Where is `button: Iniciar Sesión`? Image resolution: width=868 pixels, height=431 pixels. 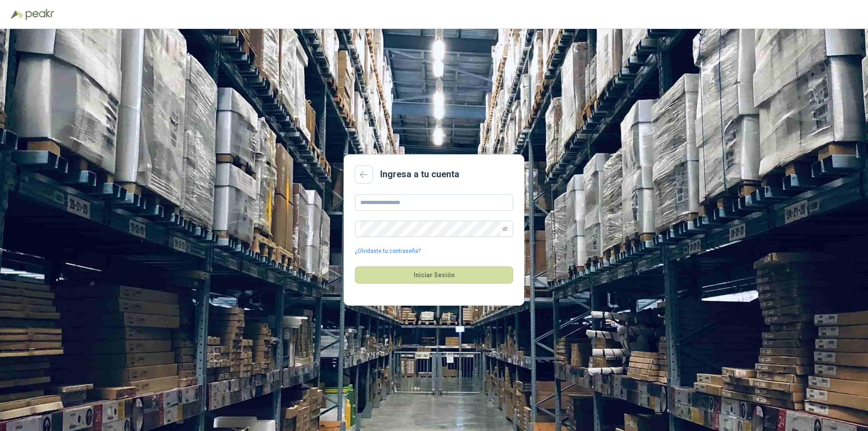 button: Iniciar Sesión is located at coordinates (434, 275).